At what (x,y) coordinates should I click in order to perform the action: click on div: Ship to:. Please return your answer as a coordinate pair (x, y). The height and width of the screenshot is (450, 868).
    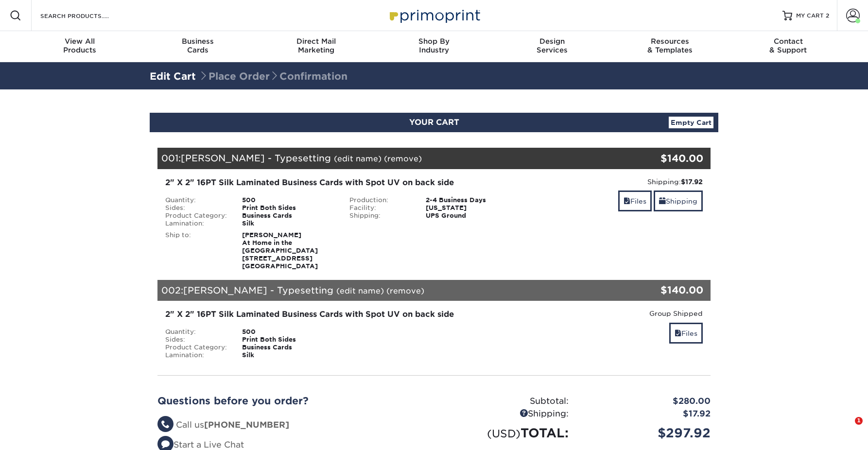
    Looking at the image, I should click on (196, 251).